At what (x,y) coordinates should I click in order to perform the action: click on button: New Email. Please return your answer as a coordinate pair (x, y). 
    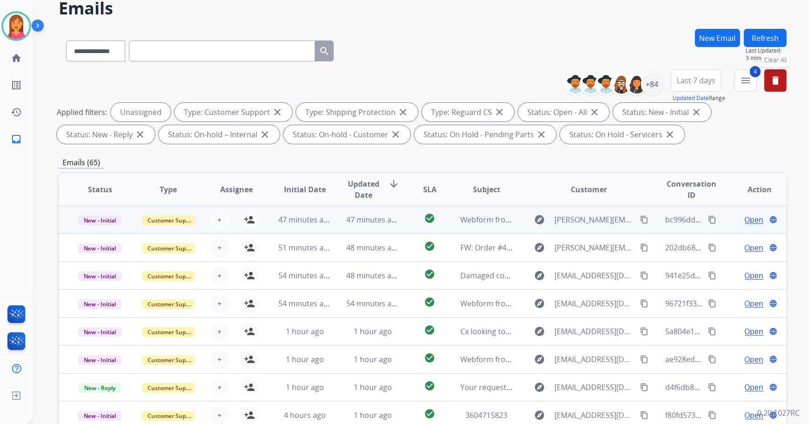
    Looking at the image, I should click on (717, 38).